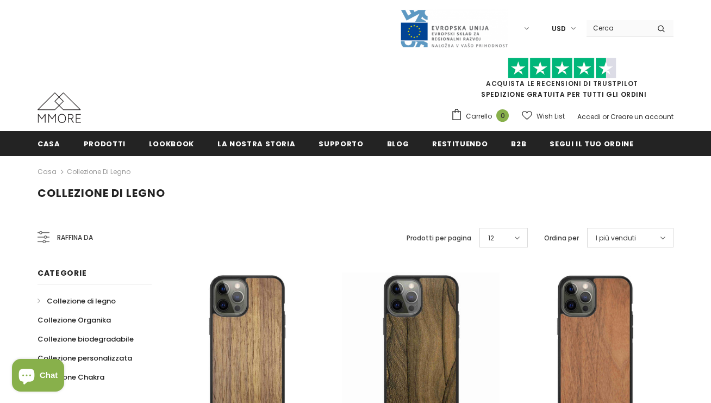 The height and width of the screenshot is (403, 711). I want to click on span: Restituendo, so click(460, 143).